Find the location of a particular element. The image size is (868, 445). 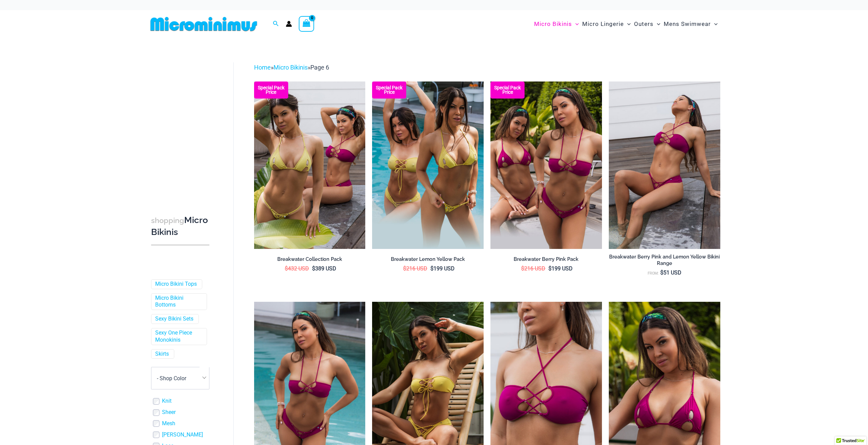

a: Mens SwimwearMenu ToggleMenu Toggle is located at coordinates (690, 24).